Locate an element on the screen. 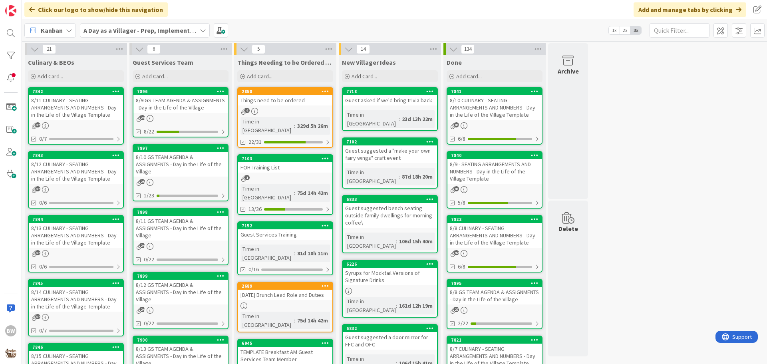 Image resolution: width=767 pixels, height=364 pixels. div: 78438/12 CULINARY - SEATING ARRANGEMENTS AND NUMBERS - Day in the Life of the Village Template is located at coordinates (76, 168).